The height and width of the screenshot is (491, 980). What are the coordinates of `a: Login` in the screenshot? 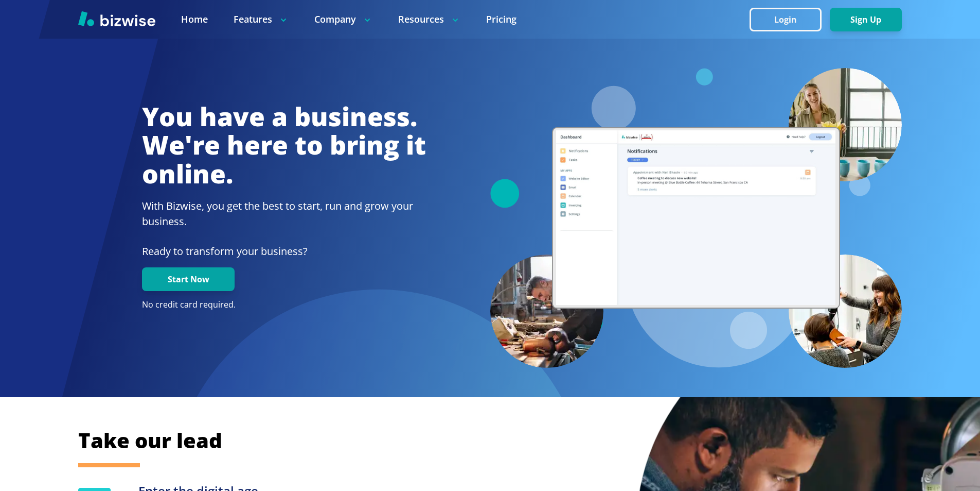 It's located at (790, 20).